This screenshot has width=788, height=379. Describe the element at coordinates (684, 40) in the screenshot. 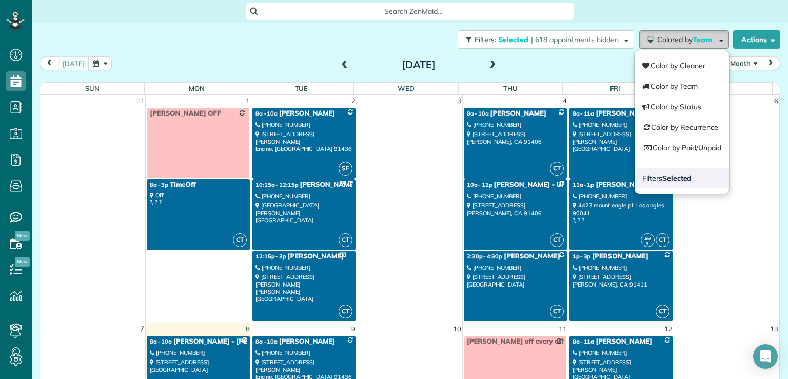

I see `button: Colored byTeam` at that location.